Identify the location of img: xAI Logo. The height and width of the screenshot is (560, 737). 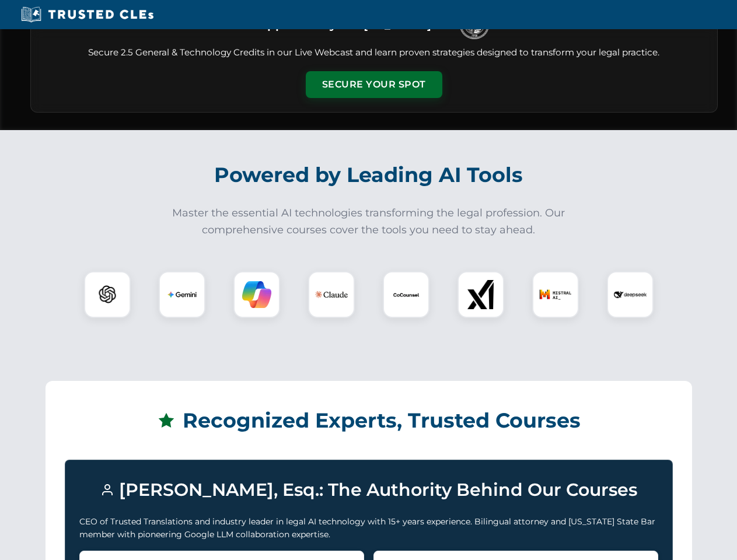
(481, 294).